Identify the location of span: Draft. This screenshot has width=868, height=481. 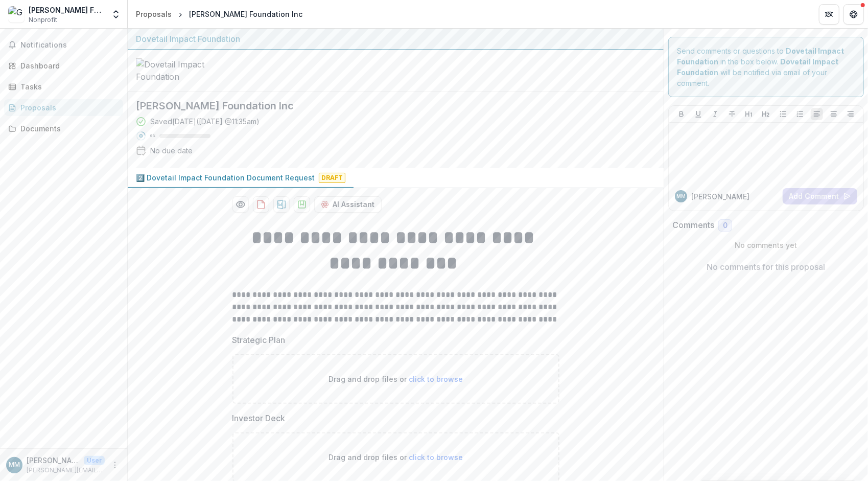
(332, 178).